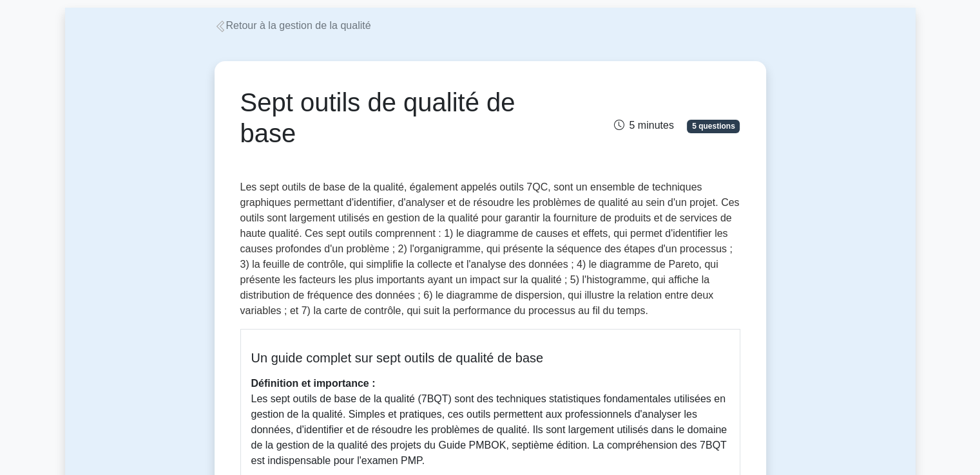  Describe the element at coordinates (292, 25) in the screenshot. I see `a: Retour à la gestion de la qualité` at that location.